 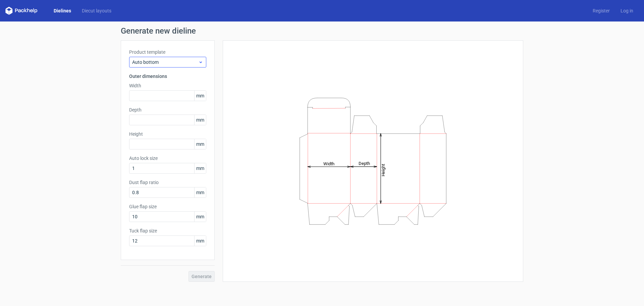 I want to click on label: Product template, so click(x=167, y=52).